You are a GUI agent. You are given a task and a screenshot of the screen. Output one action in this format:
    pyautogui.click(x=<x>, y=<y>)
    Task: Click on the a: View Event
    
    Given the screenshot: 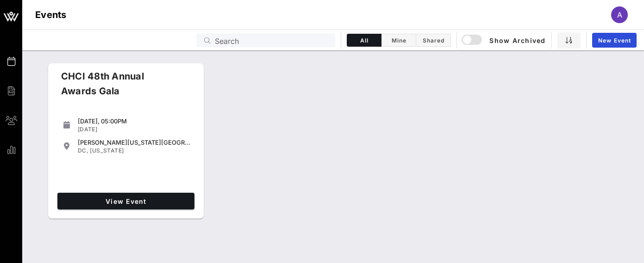 What is the action you would take?
    pyautogui.click(x=126, y=201)
    